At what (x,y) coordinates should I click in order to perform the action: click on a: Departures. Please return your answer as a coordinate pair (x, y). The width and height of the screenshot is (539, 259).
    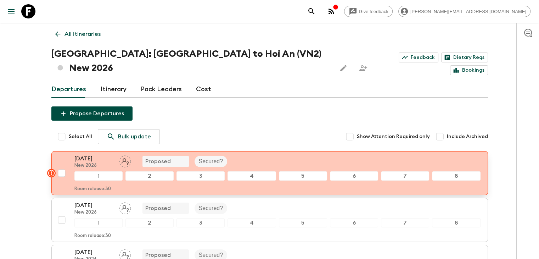
    Looking at the image, I should click on (69, 89).